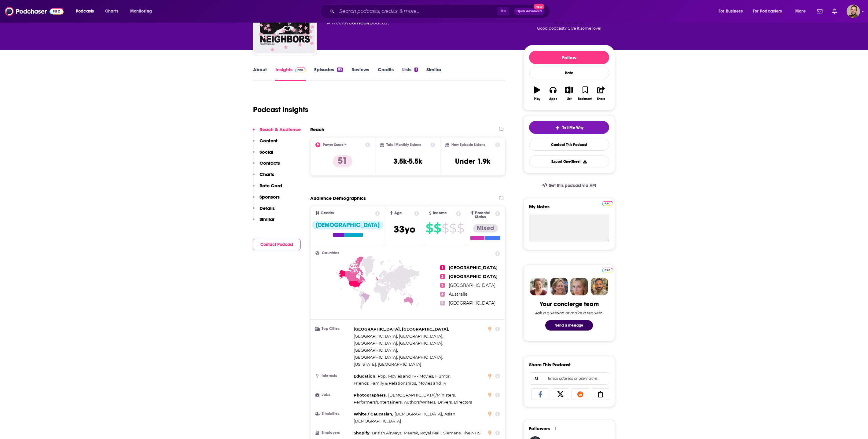 The image size is (868, 439). Describe the element at coordinates (472, 433) in the screenshot. I see `span: The NHS` at that location.